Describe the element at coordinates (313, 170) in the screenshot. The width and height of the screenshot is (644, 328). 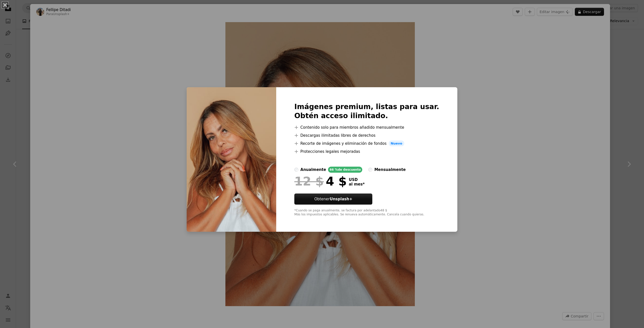
I see `div: anualmente` at that location.